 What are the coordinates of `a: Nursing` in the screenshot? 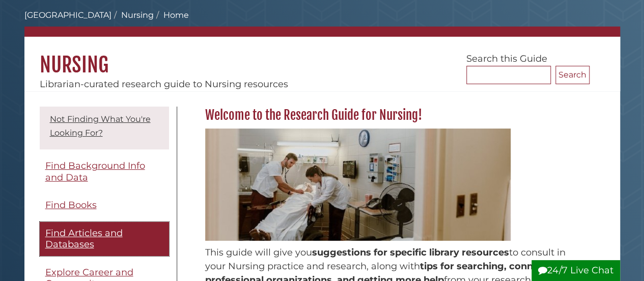 It's located at (138, 15).